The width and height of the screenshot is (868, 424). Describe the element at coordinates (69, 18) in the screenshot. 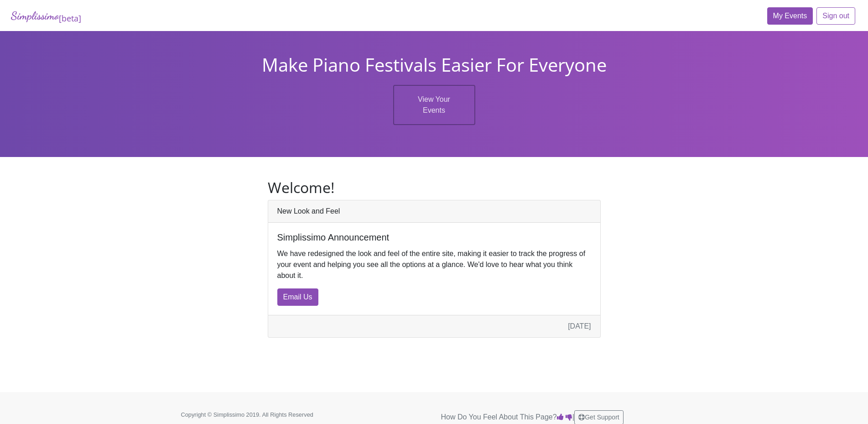

I see `sub: [beta]` at that location.